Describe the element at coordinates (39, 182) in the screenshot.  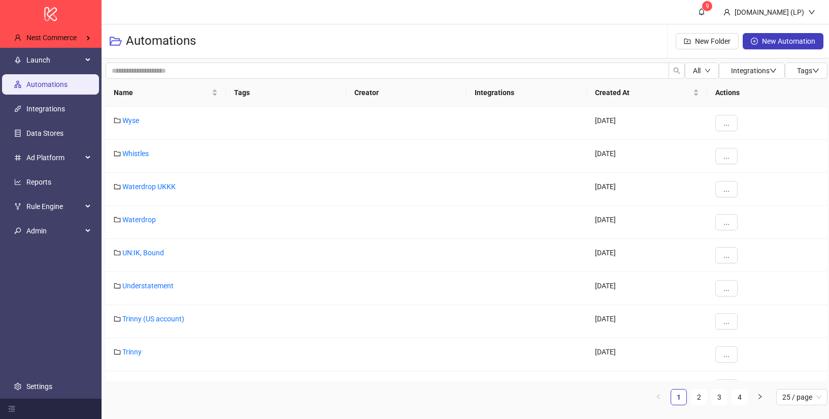
I see `a: Reports` at that location.